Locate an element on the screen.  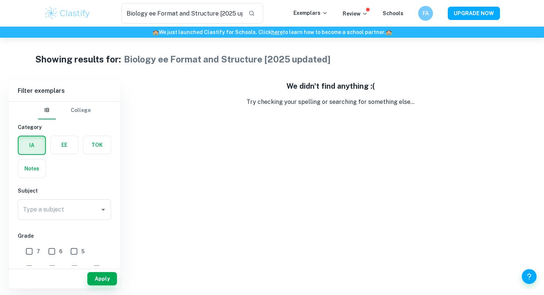
button: EE is located at coordinates (64, 145).